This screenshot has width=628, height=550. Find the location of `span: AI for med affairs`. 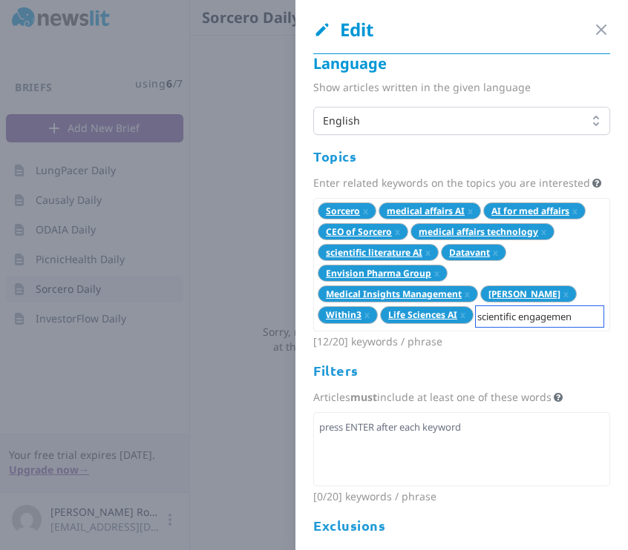

span: AI for med affairs is located at coordinates (530, 211).